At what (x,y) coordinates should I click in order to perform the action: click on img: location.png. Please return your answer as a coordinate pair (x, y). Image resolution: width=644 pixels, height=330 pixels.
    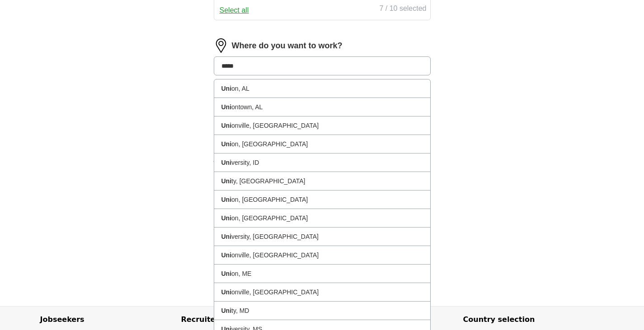
    Looking at the image, I should click on (221, 46).